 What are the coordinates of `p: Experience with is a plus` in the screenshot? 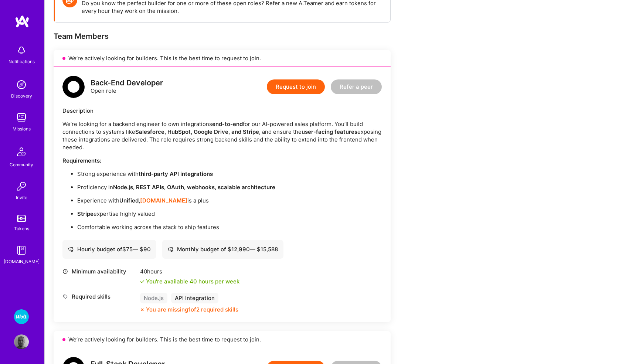 It's located at (230, 200).